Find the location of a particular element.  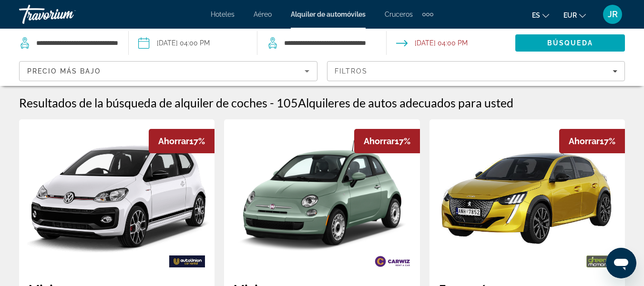

button: Search is located at coordinates (570, 43).